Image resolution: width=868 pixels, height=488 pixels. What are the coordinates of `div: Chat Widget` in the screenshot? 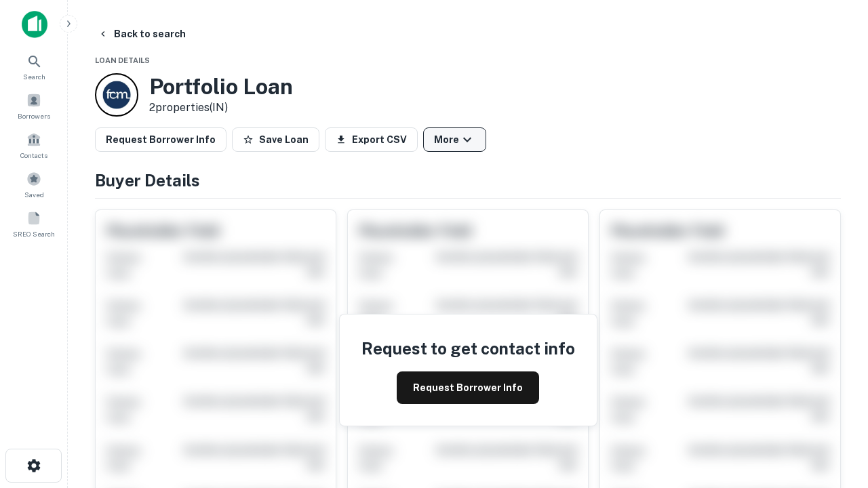 It's located at (834, 369).